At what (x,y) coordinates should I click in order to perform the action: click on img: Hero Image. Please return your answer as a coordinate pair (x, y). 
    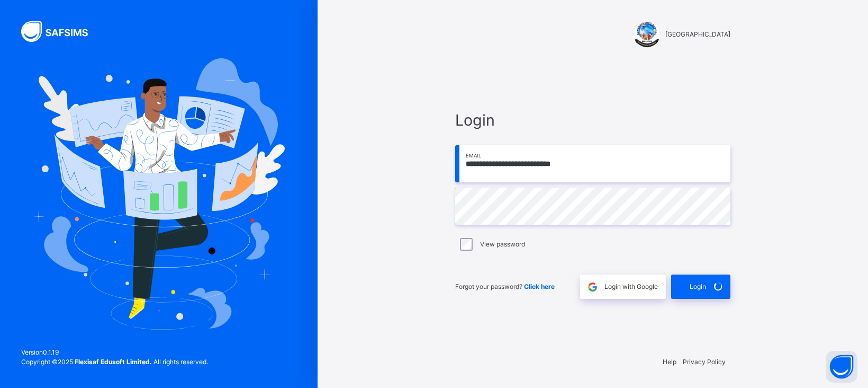
    Looking at the image, I should click on (159, 194).